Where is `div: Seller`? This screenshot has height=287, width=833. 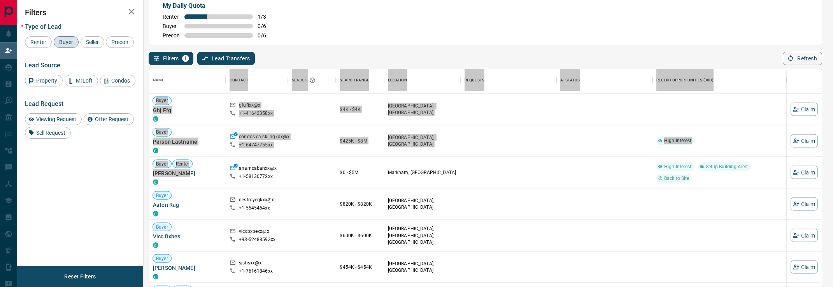
div: Seller is located at coordinates (92, 42).